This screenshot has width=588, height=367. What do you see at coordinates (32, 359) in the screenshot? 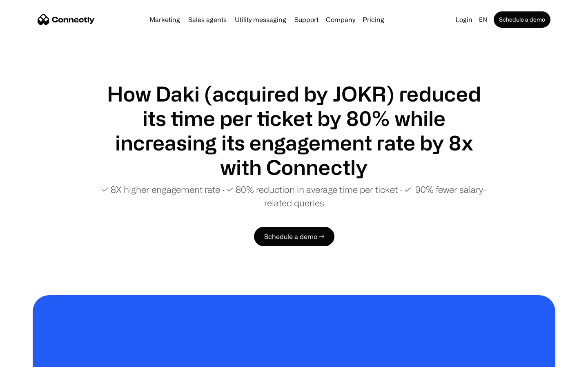
I see `ul: Language list` at bounding box center [32, 359].